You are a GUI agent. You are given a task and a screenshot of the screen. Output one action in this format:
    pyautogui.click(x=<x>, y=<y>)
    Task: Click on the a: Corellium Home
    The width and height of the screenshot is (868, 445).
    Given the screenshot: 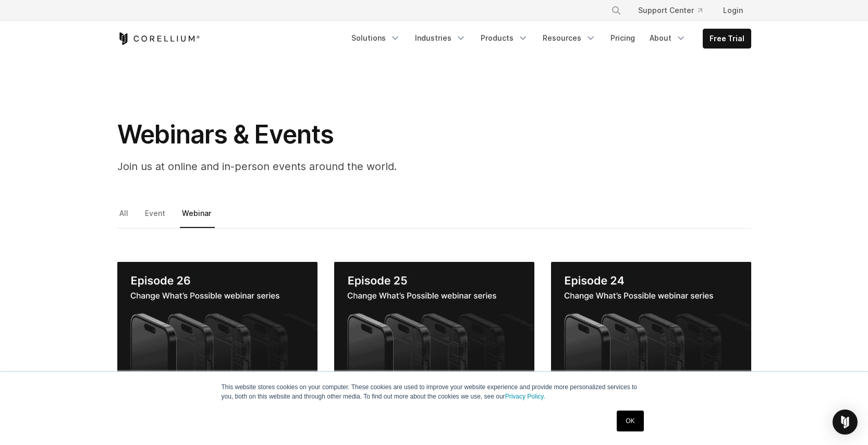 What is the action you would take?
    pyautogui.click(x=158, y=39)
    